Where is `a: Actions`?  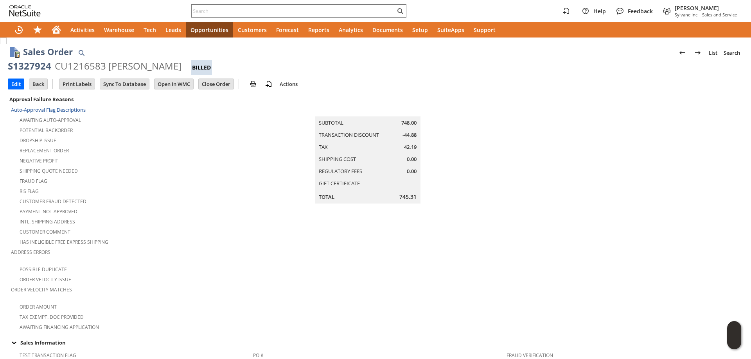
a: Actions is located at coordinates (289, 84).